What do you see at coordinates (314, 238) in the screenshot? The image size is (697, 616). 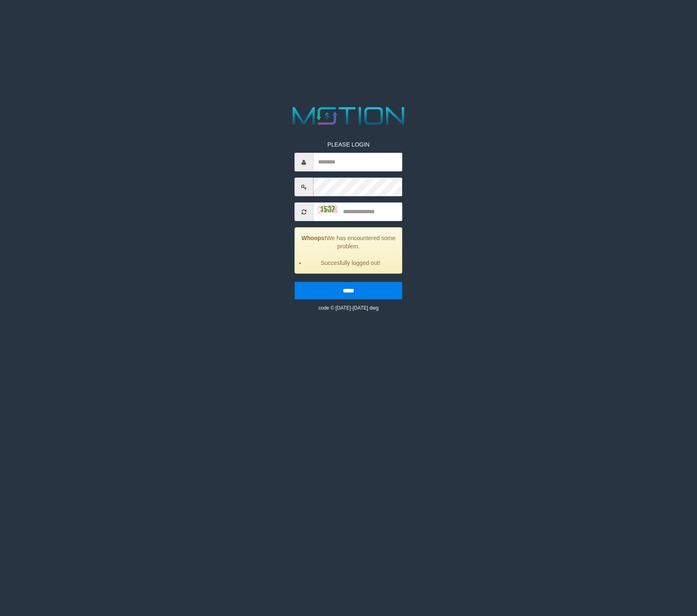 I see `strong: Whoops!` at bounding box center [314, 238].